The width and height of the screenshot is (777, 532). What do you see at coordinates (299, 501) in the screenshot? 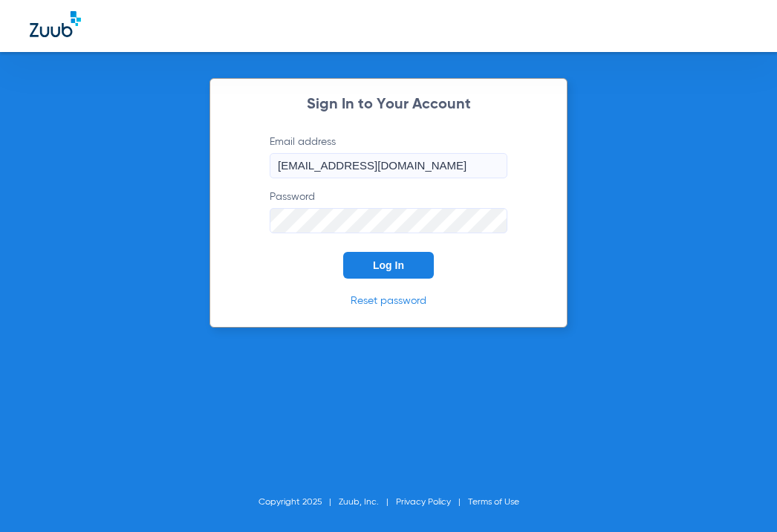
I see `li: Copyright 2025` at bounding box center [299, 501].